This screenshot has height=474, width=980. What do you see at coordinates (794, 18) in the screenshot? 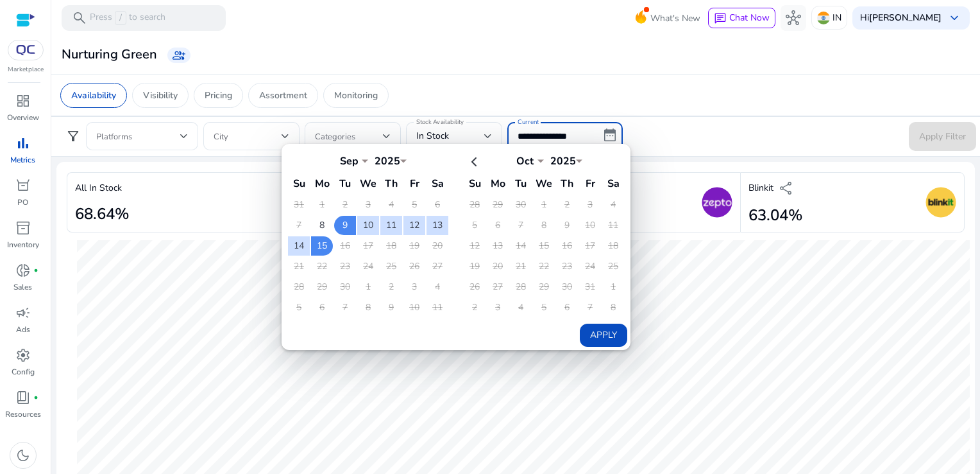
I see `button: hub` at bounding box center [794, 18].